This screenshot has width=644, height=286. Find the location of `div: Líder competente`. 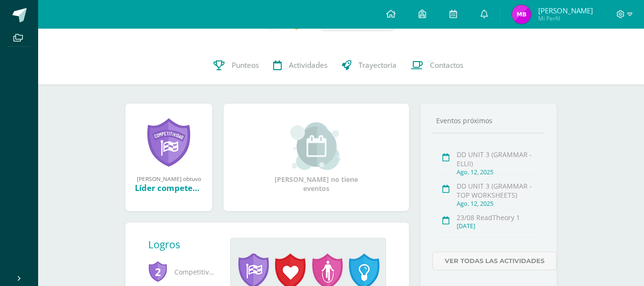

div: Líder competente is located at coordinates (169, 187).